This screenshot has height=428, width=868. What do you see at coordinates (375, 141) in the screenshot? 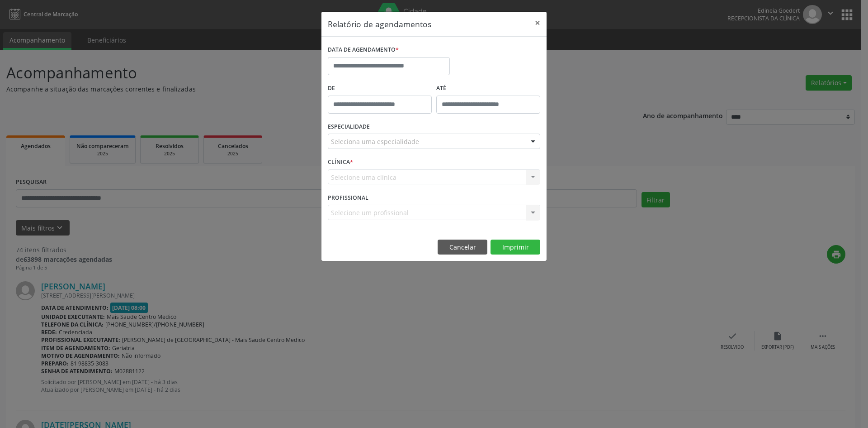
I see `span: Seleciona uma especialidade` at bounding box center [375, 141].